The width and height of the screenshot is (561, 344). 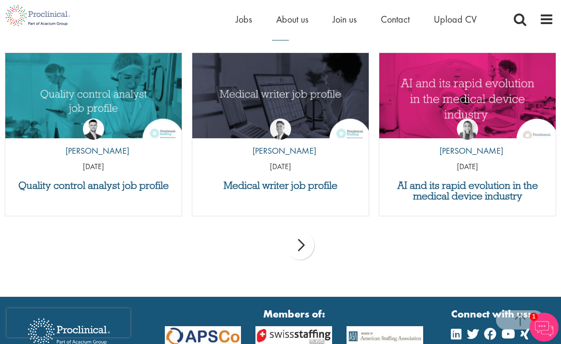 I want to click on img: Hannah Burke, so click(x=468, y=129).